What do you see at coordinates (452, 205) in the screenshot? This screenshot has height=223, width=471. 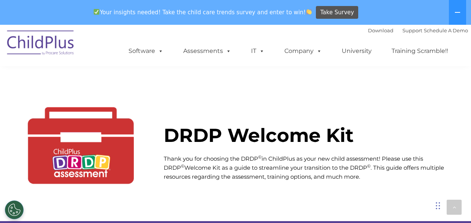 I see `div: Chat Widget` at bounding box center [452, 205].